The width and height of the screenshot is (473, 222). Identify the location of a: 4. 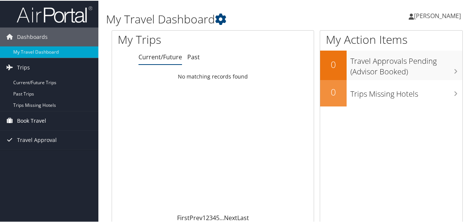
(214, 218).